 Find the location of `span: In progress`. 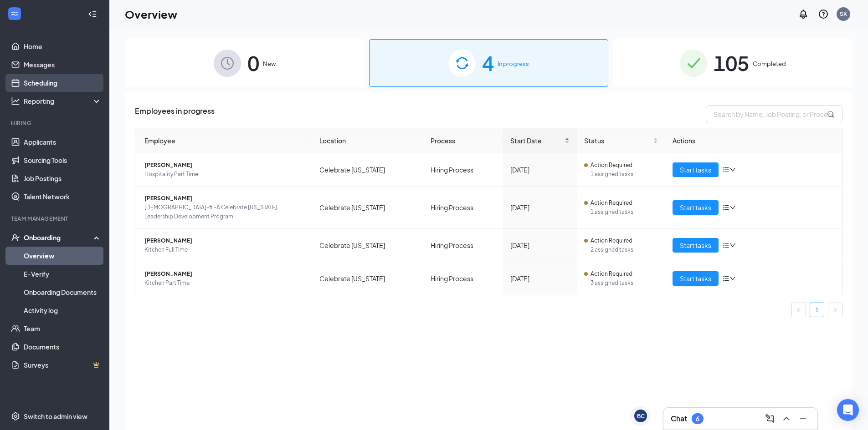

span: In progress is located at coordinates (513, 64).